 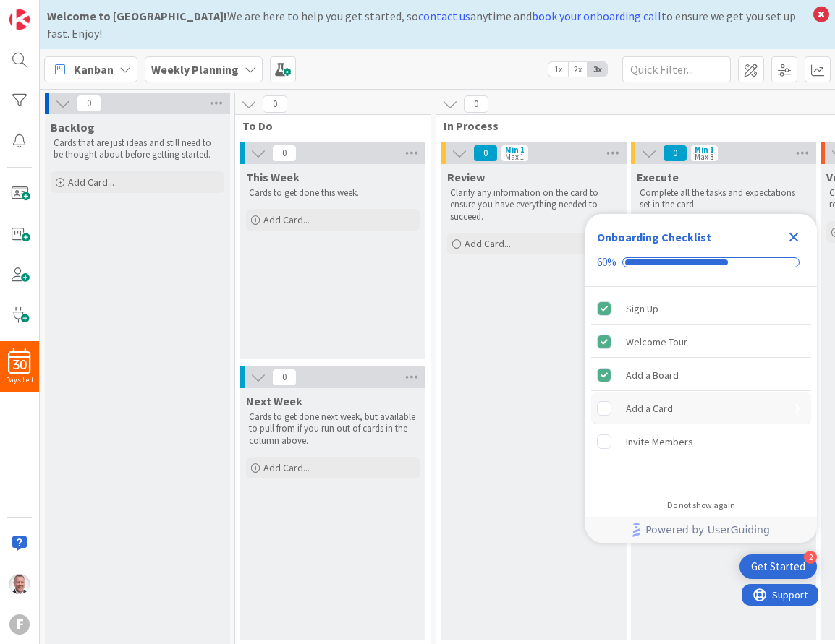 What do you see at coordinates (704, 157) in the screenshot?
I see `div: Max 3` at bounding box center [704, 157].